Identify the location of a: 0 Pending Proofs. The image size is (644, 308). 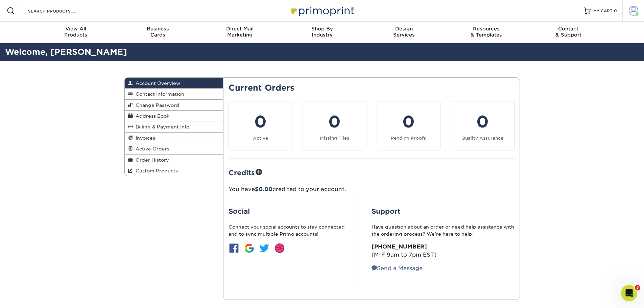
(408, 126).